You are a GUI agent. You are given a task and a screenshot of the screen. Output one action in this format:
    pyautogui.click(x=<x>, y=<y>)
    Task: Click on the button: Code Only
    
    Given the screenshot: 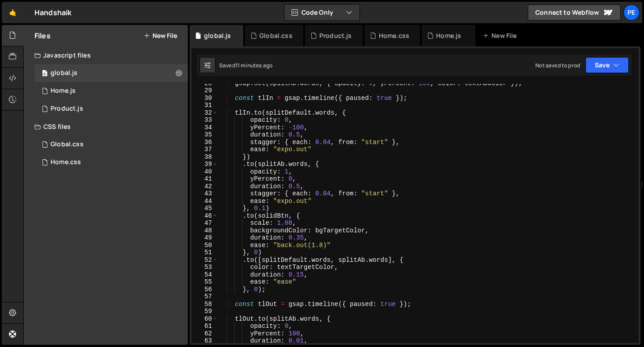 What is the action you would take?
    pyautogui.click(x=322, y=13)
    